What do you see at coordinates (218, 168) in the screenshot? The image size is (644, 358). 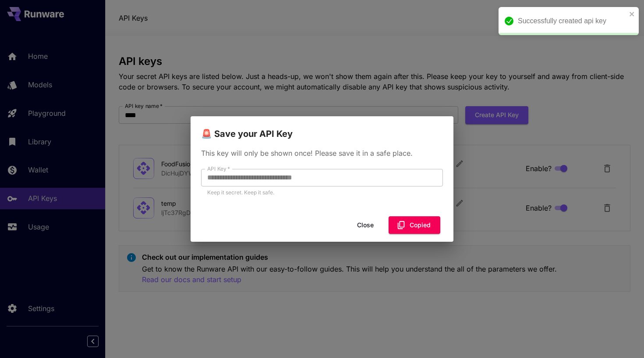 I see `label: API Key` at bounding box center [218, 168].